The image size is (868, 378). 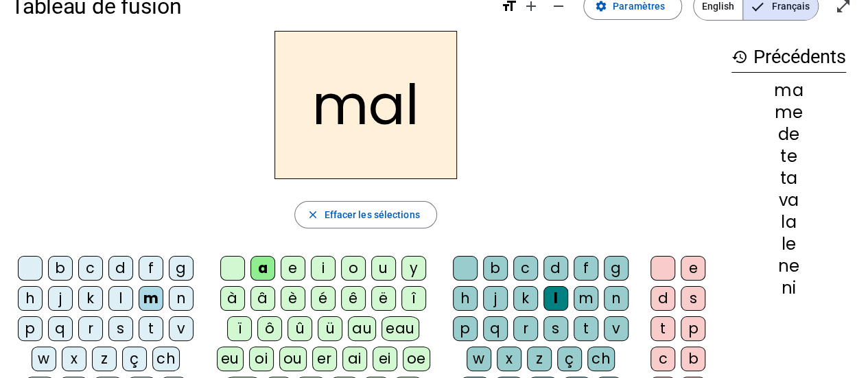 What do you see at coordinates (788, 91) in the screenshot?
I see `div: ma` at bounding box center [788, 91].